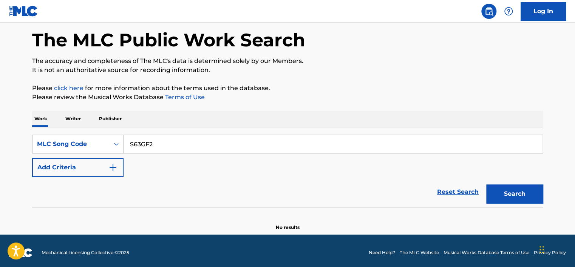 Image resolution: width=575 pixels, height=267 pixels. Describe the element at coordinates (556, 249) in the screenshot. I see `div: Chat Widget` at that location.